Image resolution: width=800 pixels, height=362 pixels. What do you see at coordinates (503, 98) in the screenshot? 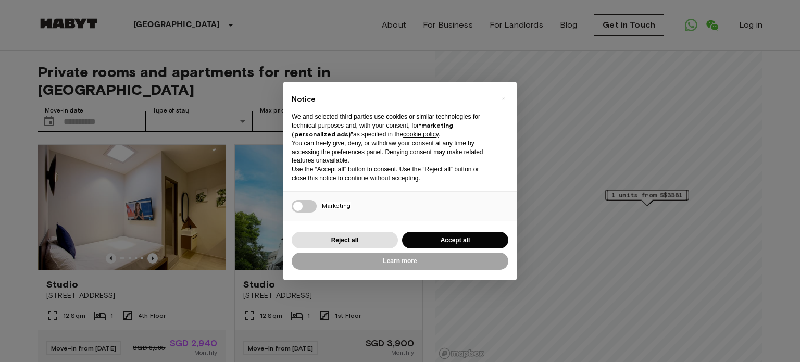
I see `button: Close this notice` at bounding box center [503, 98].